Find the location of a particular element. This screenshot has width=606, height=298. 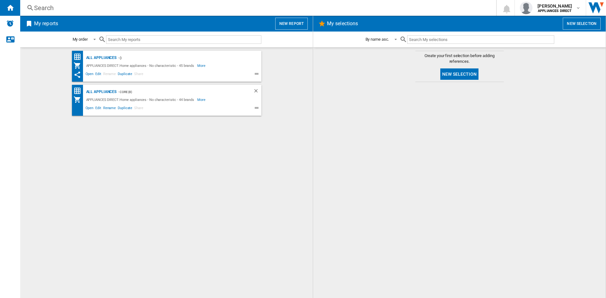

div: all appliances is located at coordinates (101, 92).